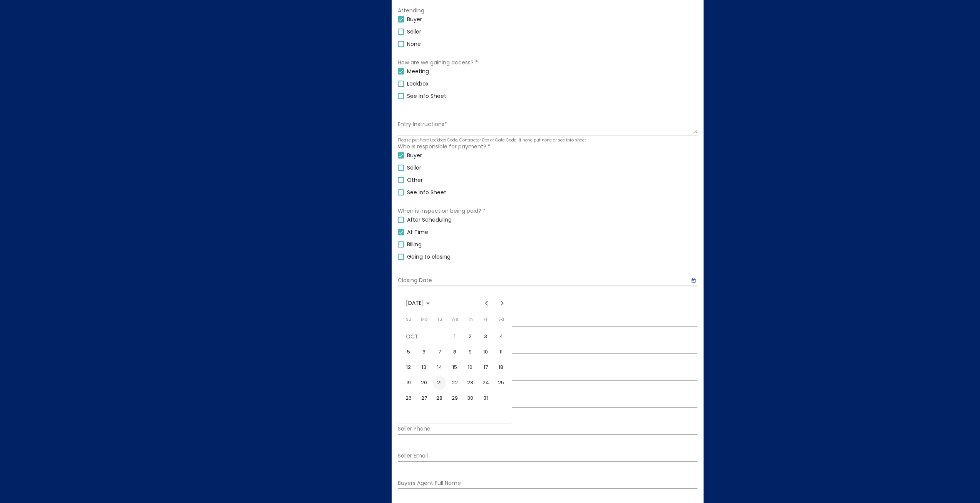 The width and height of the screenshot is (980, 503). Describe the element at coordinates (418, 303) in the screenshot. I see `button: Choose month and year` at that location.